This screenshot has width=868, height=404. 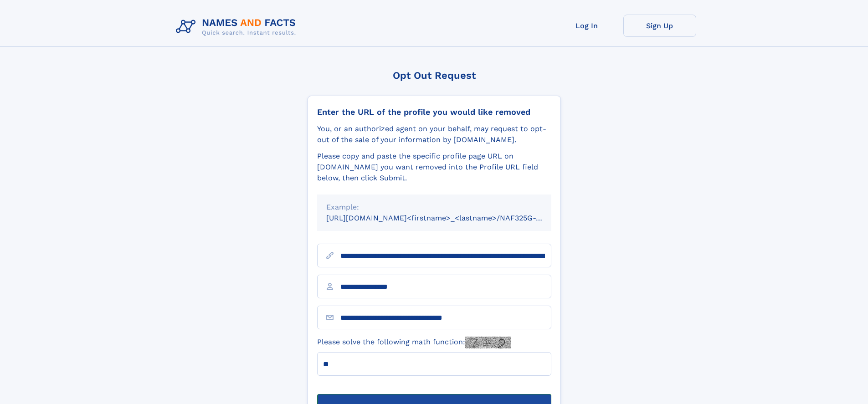 What do you see at coordinates (238, 27) in the screenshot?
I see `img: Logo Names and Facts` at bounding box center [238, 27].